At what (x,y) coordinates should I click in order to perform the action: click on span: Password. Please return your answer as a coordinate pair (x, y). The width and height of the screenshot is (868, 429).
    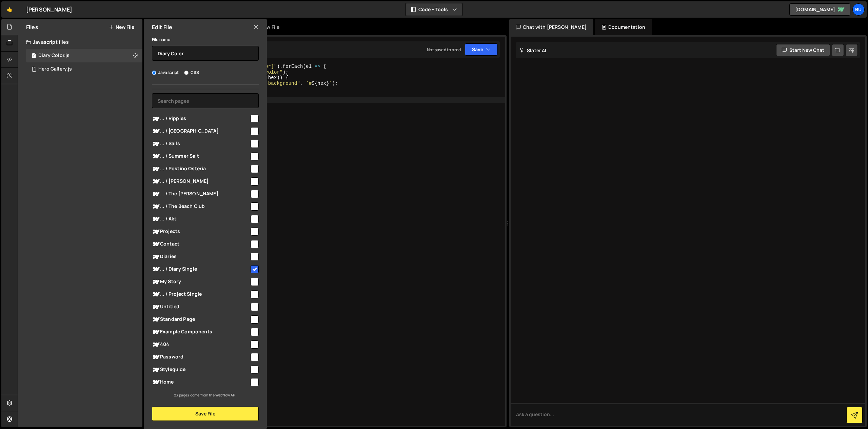
    Looking at the image, I should click on (200, 357).